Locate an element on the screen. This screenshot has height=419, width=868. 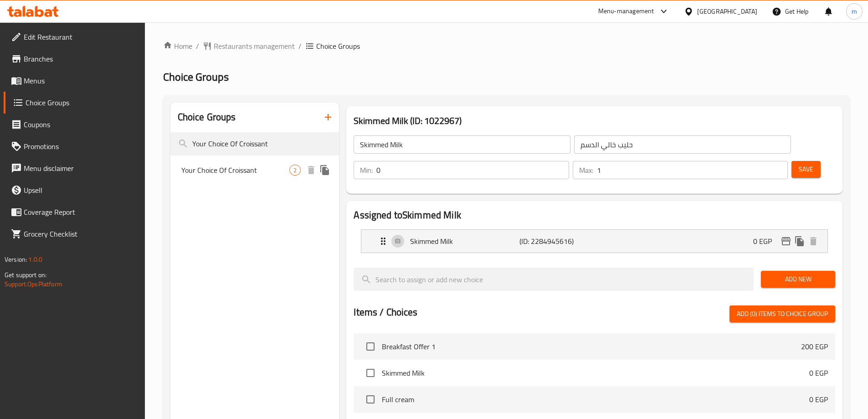
a: Home is located at coordinates (178, 46).